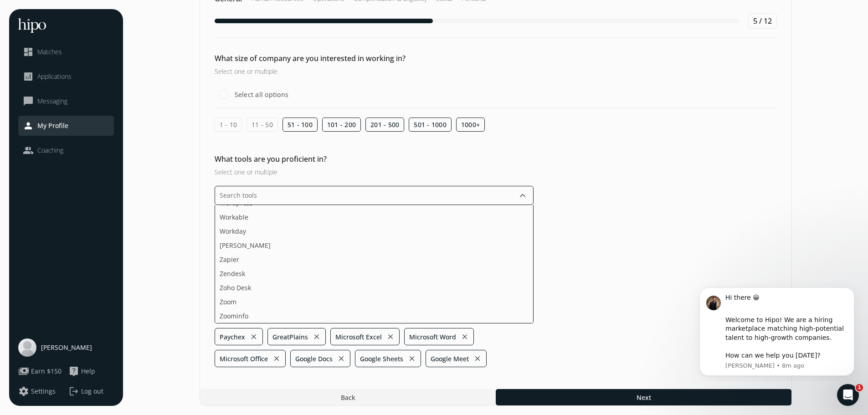  I want to click on a: chat_bubble_outlineMessaging, so click(66, 101).